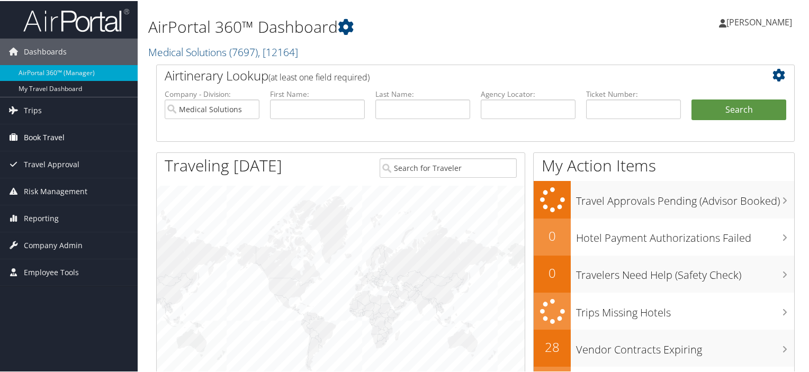 This screenshot has height=372, width=809. Describe the element at coordinates (449, 75) in the screenshot. I see `h2: Airtinerary Lookup` at that location.